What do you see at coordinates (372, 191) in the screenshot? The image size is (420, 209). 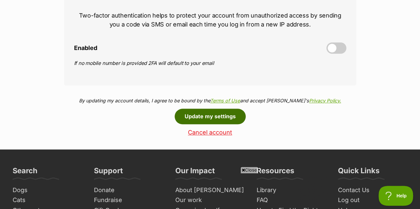 I see `a: Contact Us` at bounding box center [372, 191].